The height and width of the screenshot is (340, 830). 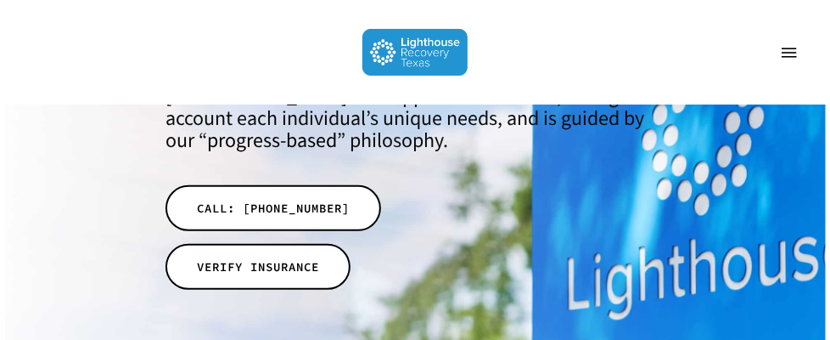 I want to click on h4: Lighthouse offers personalized and research-backed addiction treatment programs in [GEOGRAPHIC_DA..., so click(x=415, y=97).